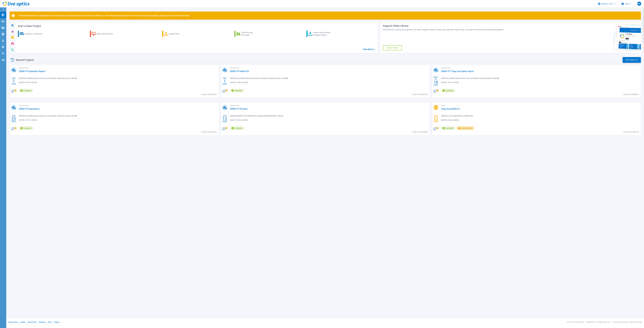 This screenshot has height=328, width=644. What do you see at coordinates (209, 94) in the screenshot?
I see `span: Project ID: 3036327` at bounding box center [209, 94].